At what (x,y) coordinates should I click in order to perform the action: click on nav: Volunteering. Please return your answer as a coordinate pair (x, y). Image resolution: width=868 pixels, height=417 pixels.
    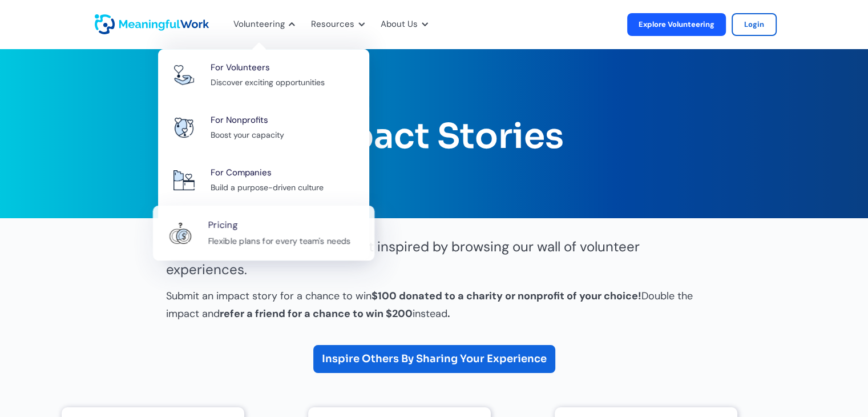
    Looking at the image, I should click on (264, 152).